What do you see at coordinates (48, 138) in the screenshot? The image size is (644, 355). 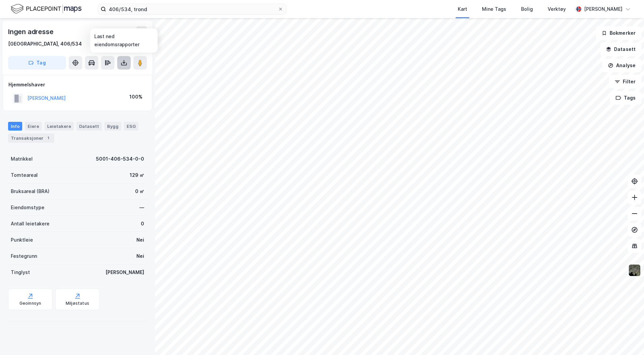 I see `div: 1` at bounding box center [48, 138].